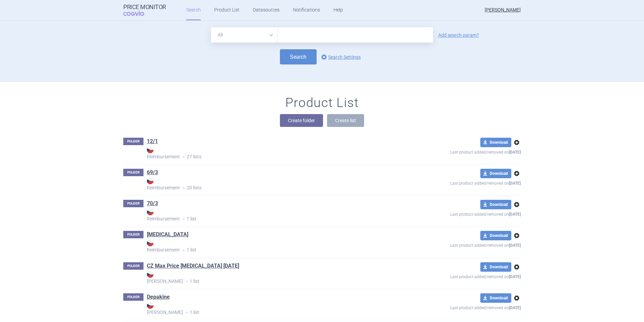 Image resolution: width=644 pixels, height=322 pixels. I want to click on a: Search Settings, so click(340, 57).